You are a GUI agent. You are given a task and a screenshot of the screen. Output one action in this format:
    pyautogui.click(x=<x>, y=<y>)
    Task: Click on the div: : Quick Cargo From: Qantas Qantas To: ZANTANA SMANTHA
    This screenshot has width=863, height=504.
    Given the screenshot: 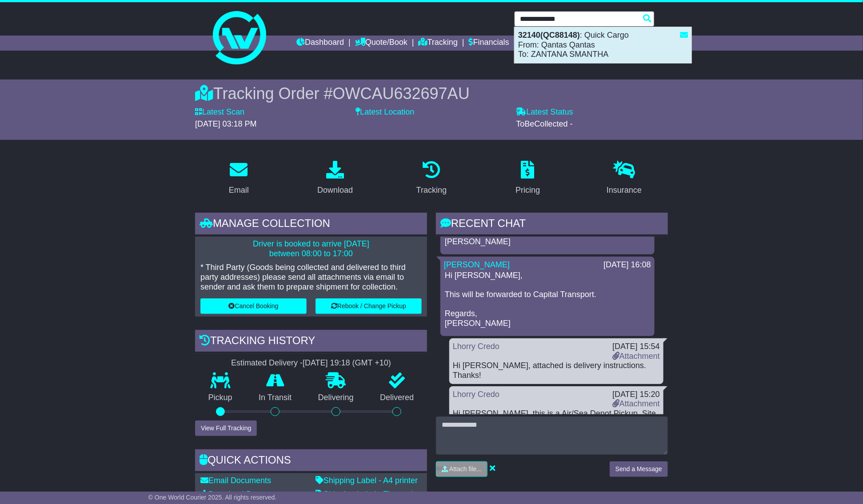 What is the action you would take?
    pyautogui.click(x=603, y=45)
    